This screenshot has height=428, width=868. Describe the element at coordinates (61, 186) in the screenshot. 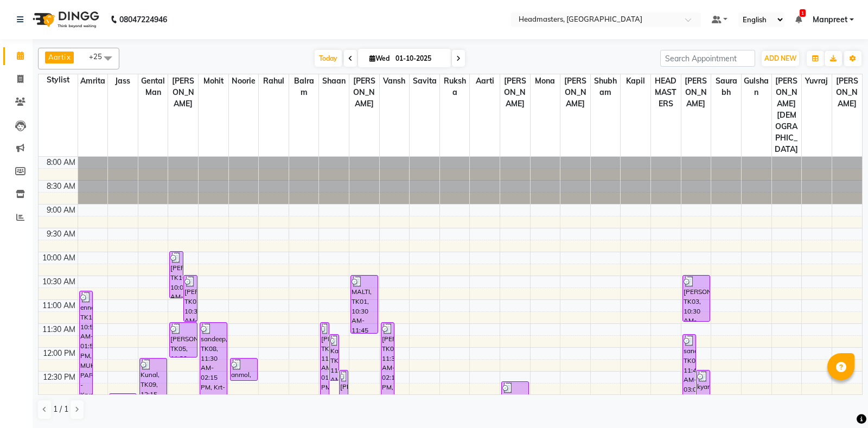

I see `div: 8:30 AM` at that location.